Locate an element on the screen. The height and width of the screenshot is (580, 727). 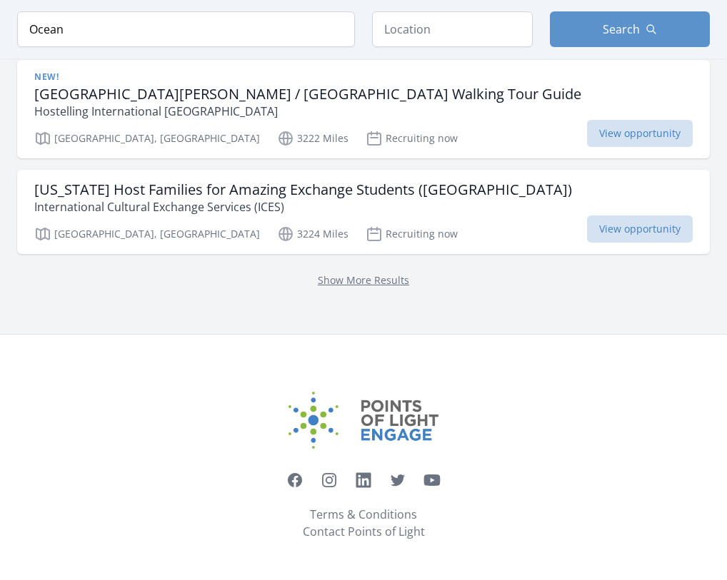
a: Contact Points of Light is located at coordinates (363, 532).